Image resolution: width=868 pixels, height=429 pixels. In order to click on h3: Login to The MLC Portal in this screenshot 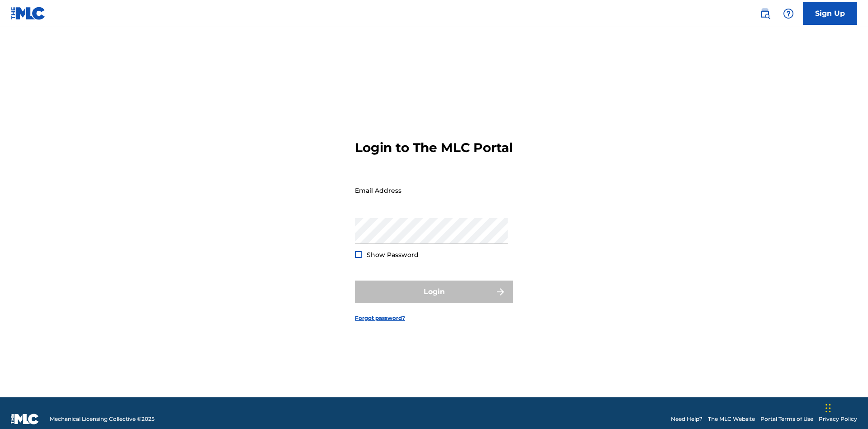, I will do `click(434, 147)`.